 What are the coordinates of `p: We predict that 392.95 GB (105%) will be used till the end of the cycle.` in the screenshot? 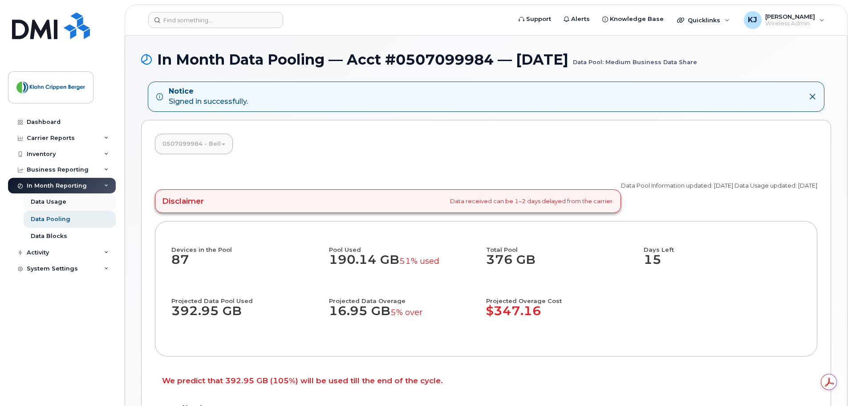 It's located at (486, 380).